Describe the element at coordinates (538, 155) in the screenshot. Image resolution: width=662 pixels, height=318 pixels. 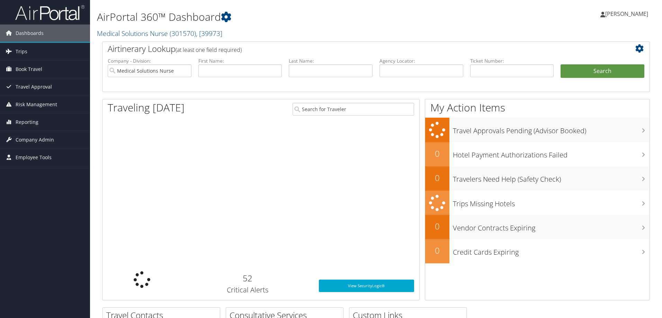
I see `a: 0Hotel Payment Authorizations Failed` at that location.